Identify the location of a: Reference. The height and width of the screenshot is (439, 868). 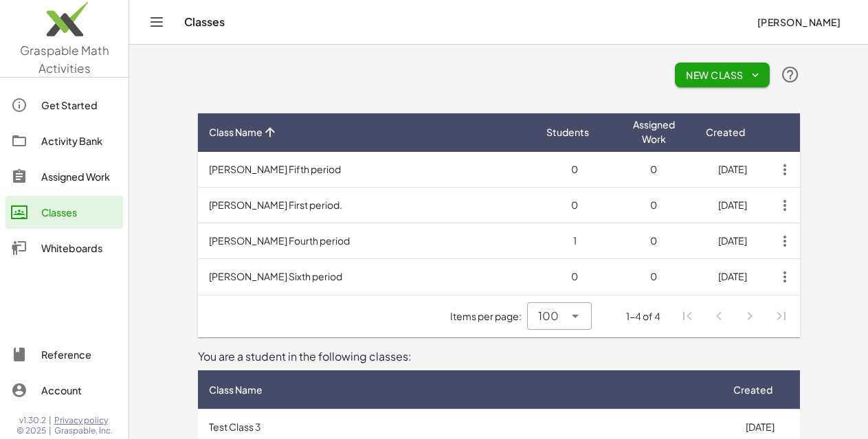
(64, 355).